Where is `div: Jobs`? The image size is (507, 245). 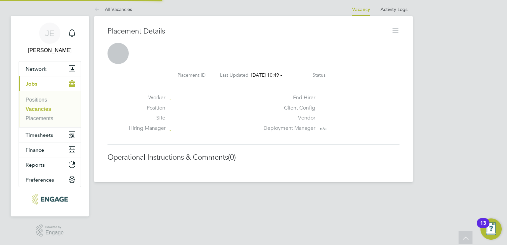 div: Jobs is located at coordinates (50, 109).